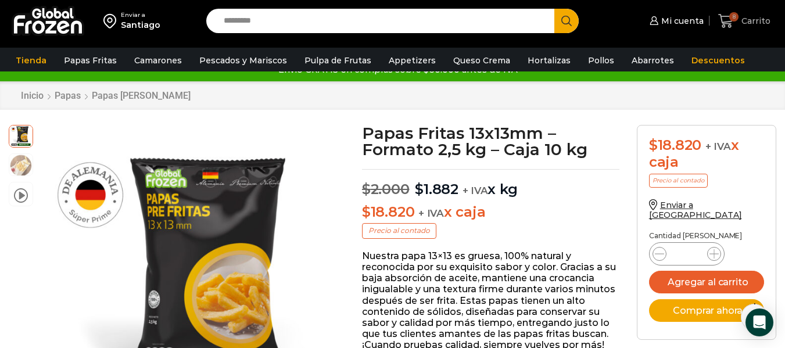  Describe the element at coordinates (112, 21) in the screenshot. I see `img: address-field-icon.svg` at that location.